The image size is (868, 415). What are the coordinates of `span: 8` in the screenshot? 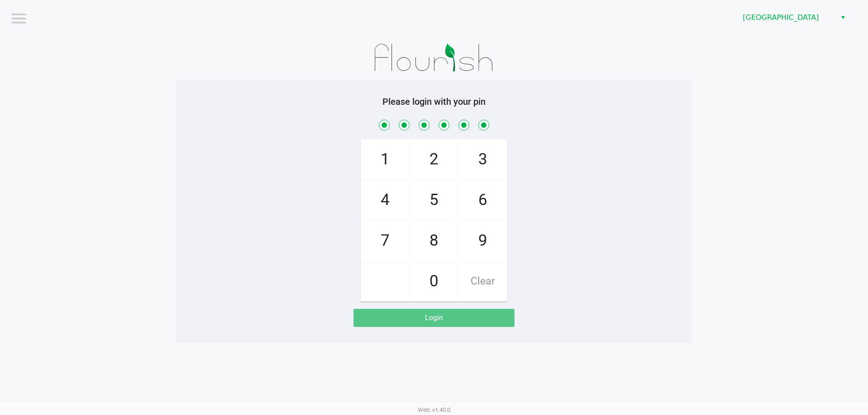 It's located at (434, 241).